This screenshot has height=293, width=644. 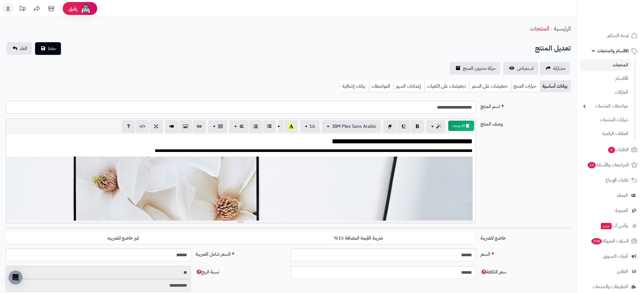 I want to click on a: العملاء, so click(x=611, y=196).